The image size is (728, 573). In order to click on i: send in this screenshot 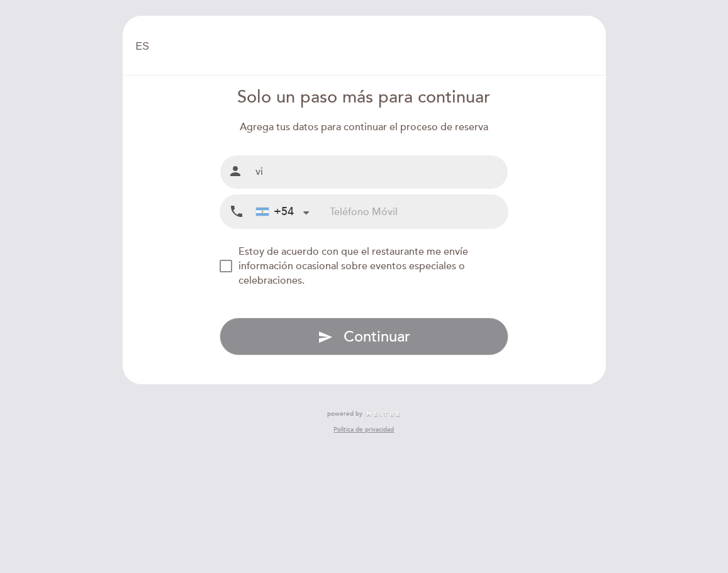, I will do `click(325, 337)`.